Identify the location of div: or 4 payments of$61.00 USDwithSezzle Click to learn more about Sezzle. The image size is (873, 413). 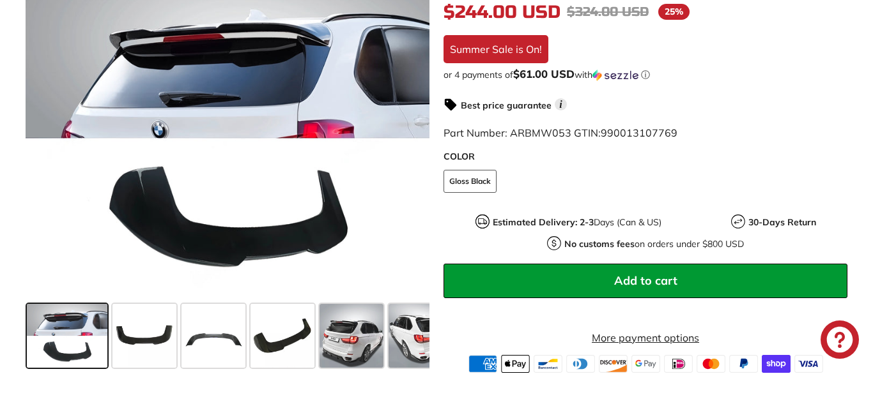
(645, 75).